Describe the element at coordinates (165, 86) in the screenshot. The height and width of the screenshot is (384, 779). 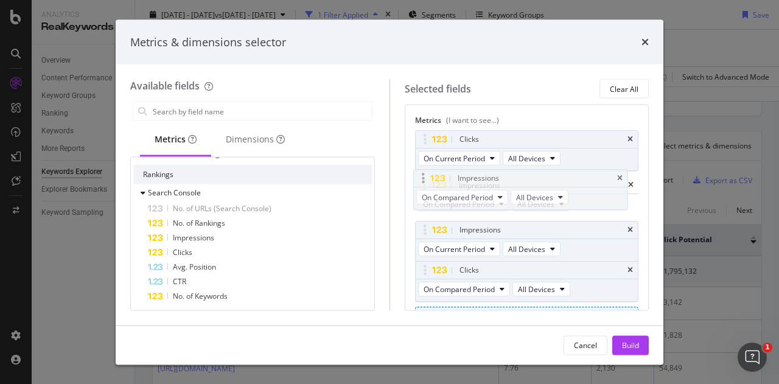
I see `div: Available fields` at that location.